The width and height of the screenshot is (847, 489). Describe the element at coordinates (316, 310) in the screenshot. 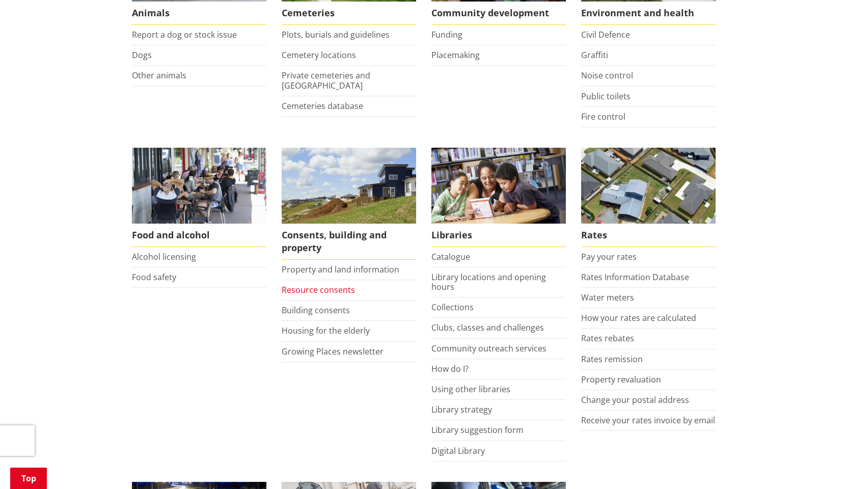

I see `a: Building consents` at that location.